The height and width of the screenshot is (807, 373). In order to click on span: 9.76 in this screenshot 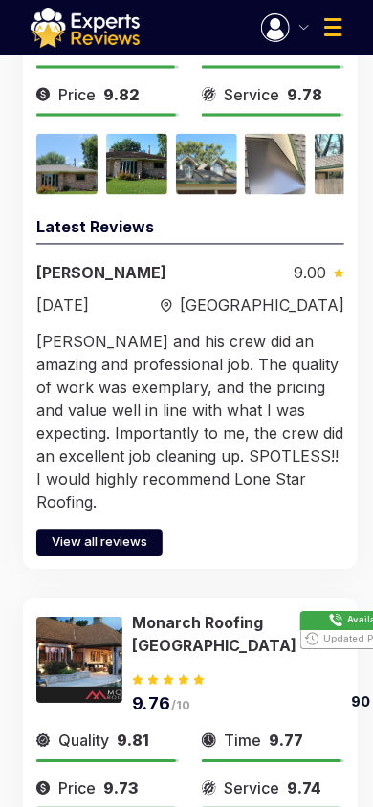, I will do `click(151, 704)`.